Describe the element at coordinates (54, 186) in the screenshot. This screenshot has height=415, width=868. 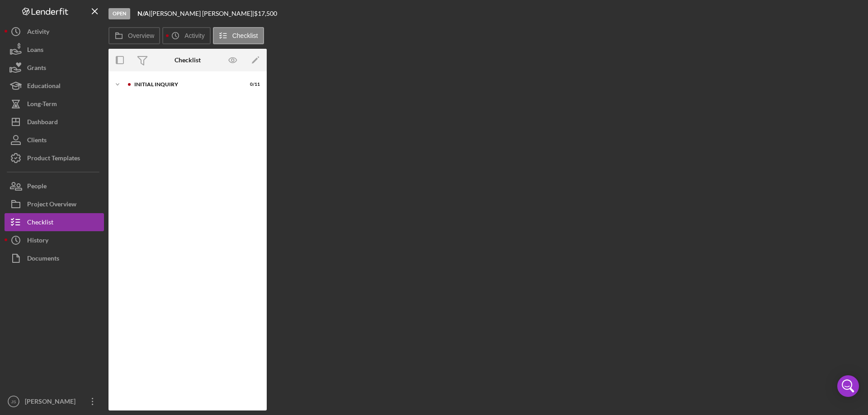
I see `button: People` at that location.